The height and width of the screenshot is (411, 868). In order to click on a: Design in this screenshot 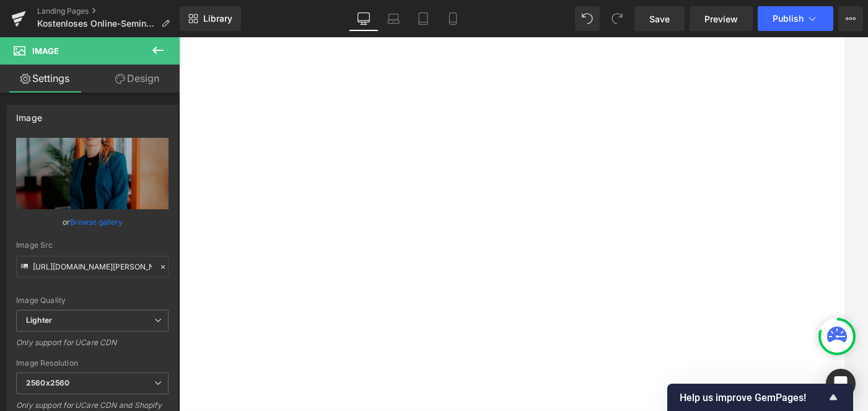, I will do `click(137, 78)`.